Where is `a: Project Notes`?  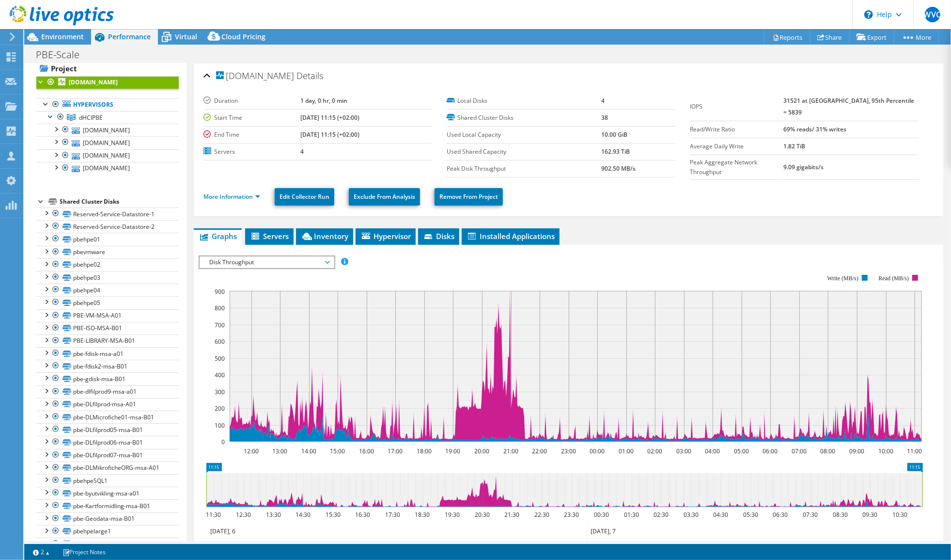
a: Project Notes is located at coordinates (84, 551).